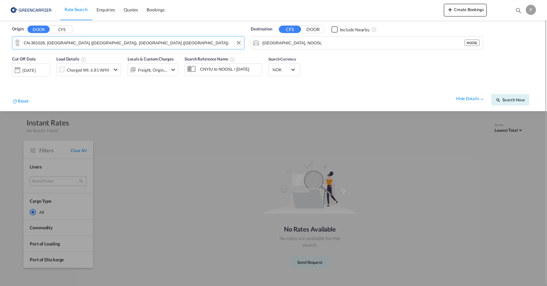 The image size is (547, 286). I want to click on md-icon: icon-chevron-up, so click(482, 99).